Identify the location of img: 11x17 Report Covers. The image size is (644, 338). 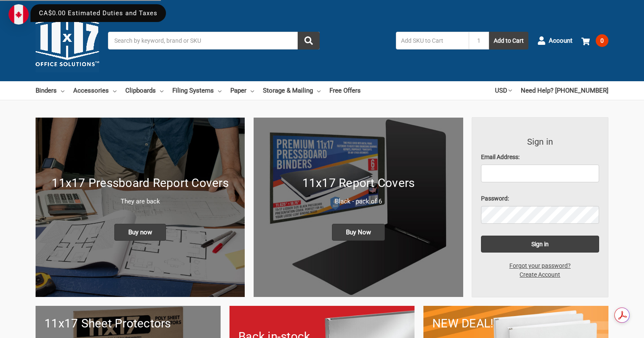
(358, 207).